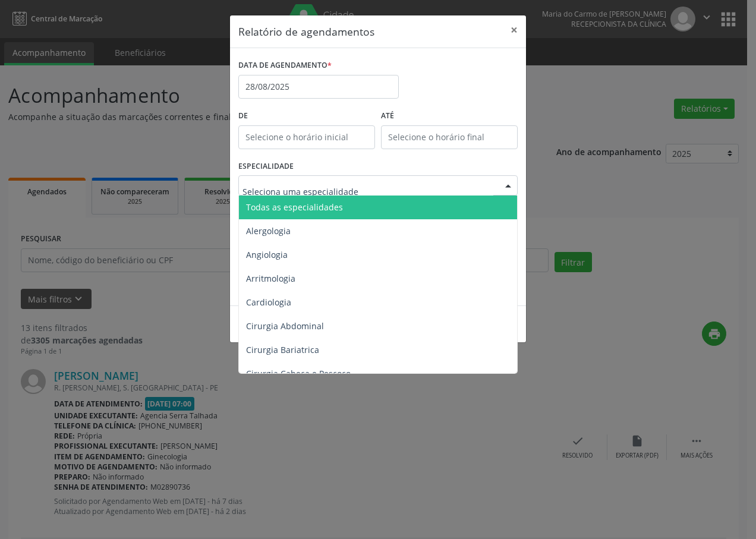 This screenshot has height=539, width=756. What do you see at coordinates (266, 166) in the screenshot?
I see `label: ESPECIALIDADE` at bounding box center [266, 166].